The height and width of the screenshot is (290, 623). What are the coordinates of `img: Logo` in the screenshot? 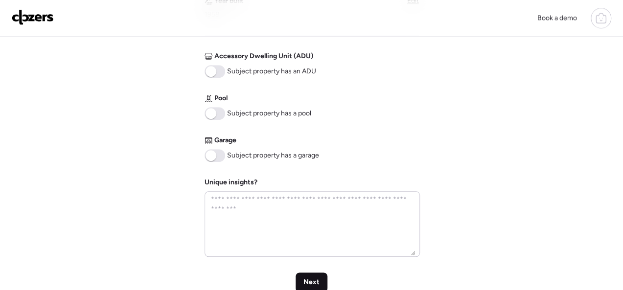 It's located at (33, 17).